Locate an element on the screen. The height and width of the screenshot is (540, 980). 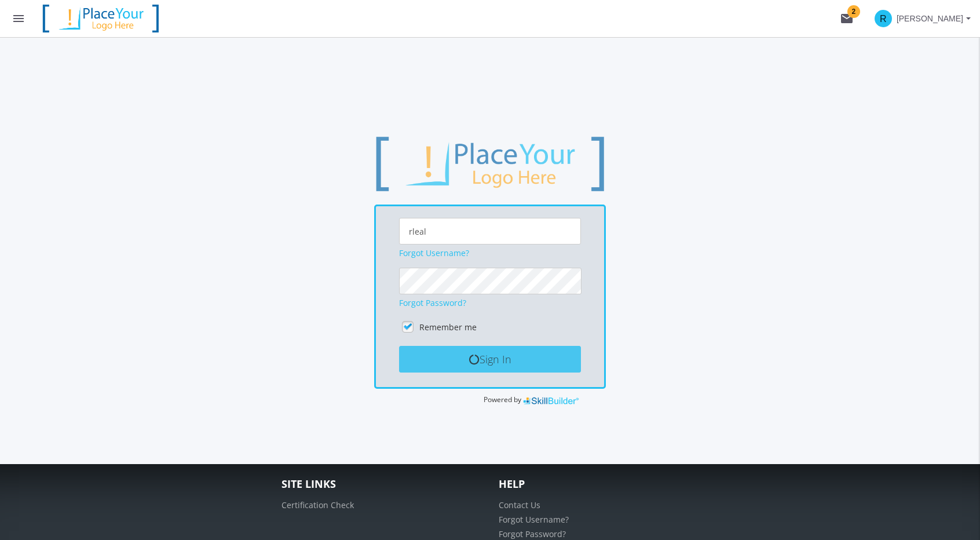
span: R is located at coordinates (884, 19).